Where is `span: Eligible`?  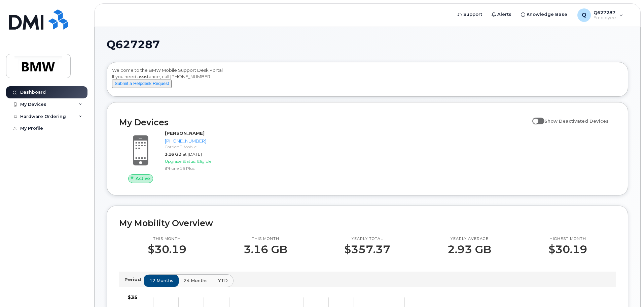 span: Eligible is located at coordinates (204, 161).